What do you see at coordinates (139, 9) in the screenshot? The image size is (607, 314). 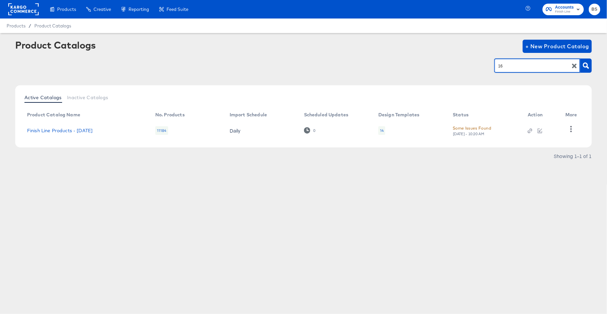 I see `span: Reporting` at bounding box center [139, 9].